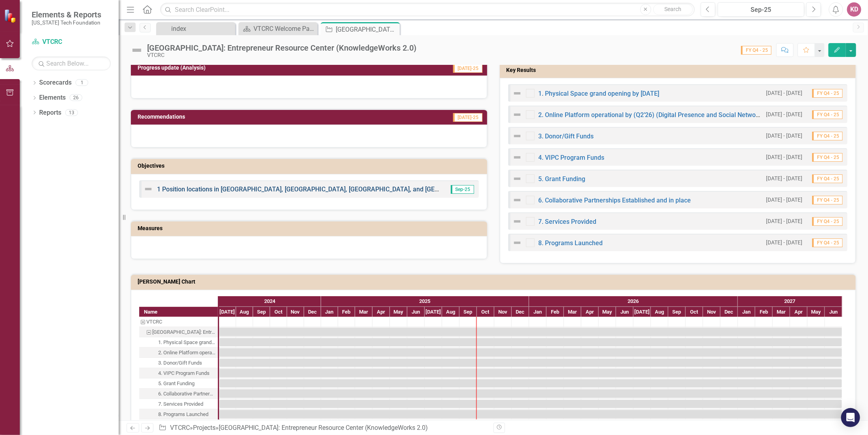 This screenshot has width=868, height=435. I want to click on a: 5. Grant Funding, so click(562, 179).